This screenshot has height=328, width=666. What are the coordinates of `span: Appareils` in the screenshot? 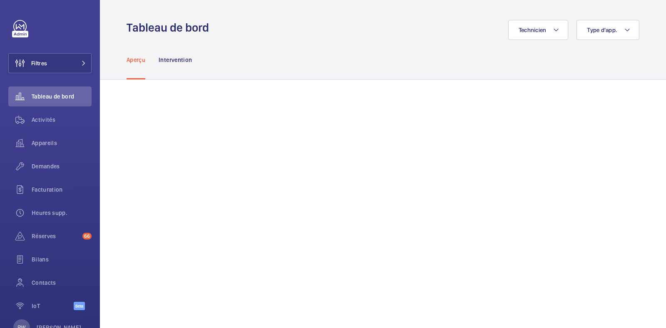 It's located at (62, 143).